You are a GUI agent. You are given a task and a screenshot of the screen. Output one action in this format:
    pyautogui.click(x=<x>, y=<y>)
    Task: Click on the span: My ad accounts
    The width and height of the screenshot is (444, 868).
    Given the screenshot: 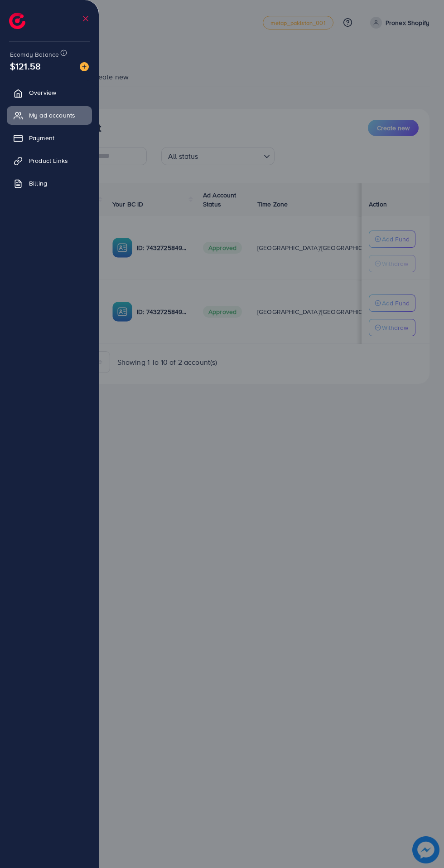 What is the action you would take?
    pyautogui.click(x=52, y=115)
    